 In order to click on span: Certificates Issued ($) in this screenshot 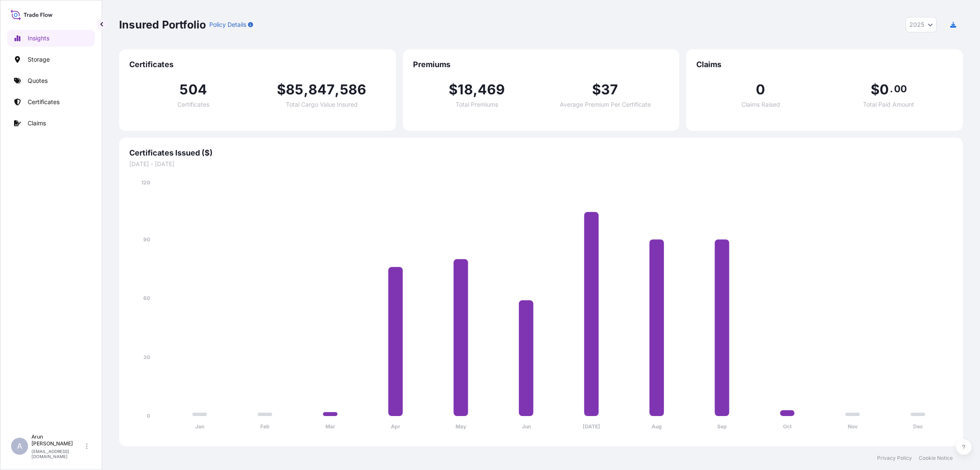, I will do `click(541, 153)`.